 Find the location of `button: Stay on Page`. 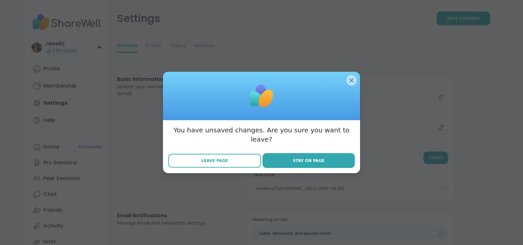

button: Stay on Page is located at coordinates (309, 160).